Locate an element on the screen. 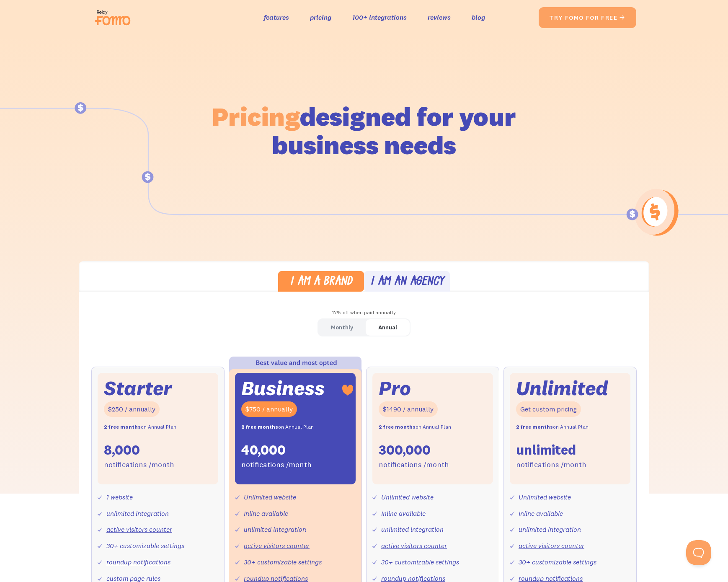  a: 100+ integrations is located at coordinates (379, 17).